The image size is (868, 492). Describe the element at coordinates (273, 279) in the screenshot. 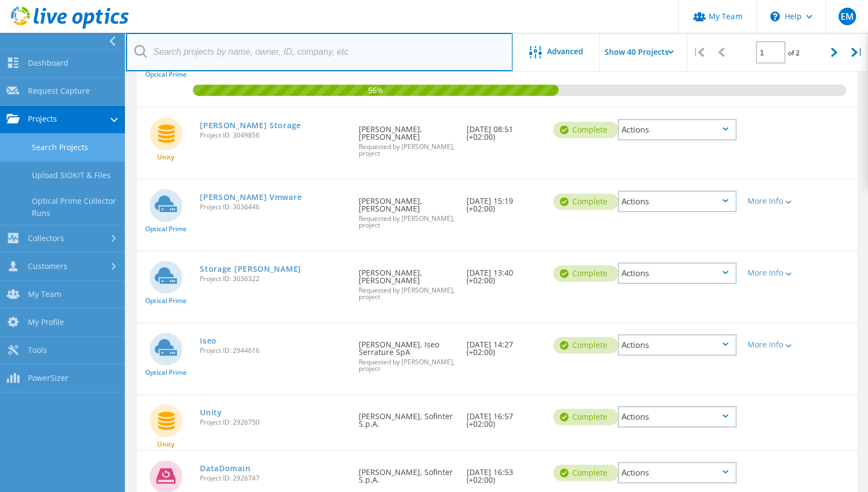

I see `span: Project ID: 3036322` at that location.